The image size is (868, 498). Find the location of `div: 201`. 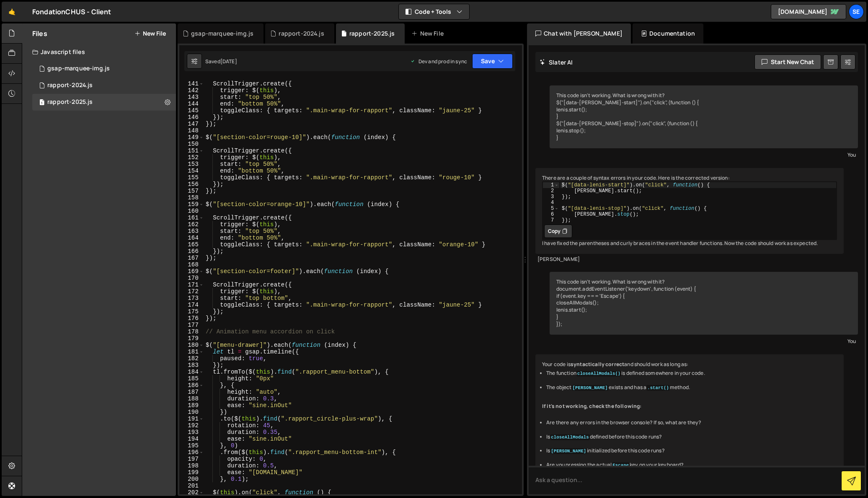

div: 201 is located at coordinates (191, 486).